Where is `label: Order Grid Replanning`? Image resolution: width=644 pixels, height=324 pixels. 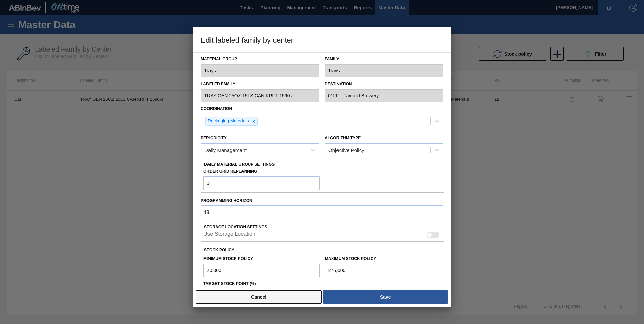
label: Order Grid Replanning is located at coordinates (261, 171).